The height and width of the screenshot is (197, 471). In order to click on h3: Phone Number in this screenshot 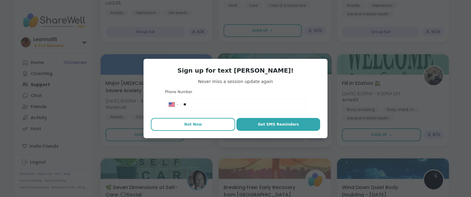, I will do `click(235, 92)`.